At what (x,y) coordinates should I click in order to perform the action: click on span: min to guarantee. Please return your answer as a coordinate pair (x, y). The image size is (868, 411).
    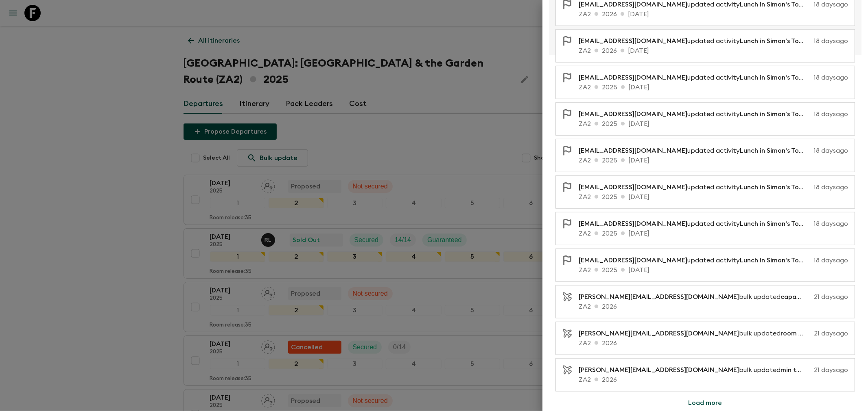
    Looking at the image, I should click on (808, 370).